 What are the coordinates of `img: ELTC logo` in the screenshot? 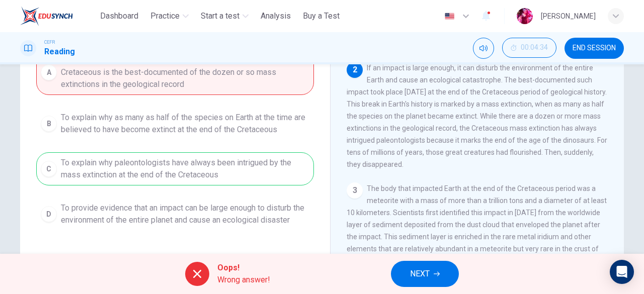 It's located at (47, 16).